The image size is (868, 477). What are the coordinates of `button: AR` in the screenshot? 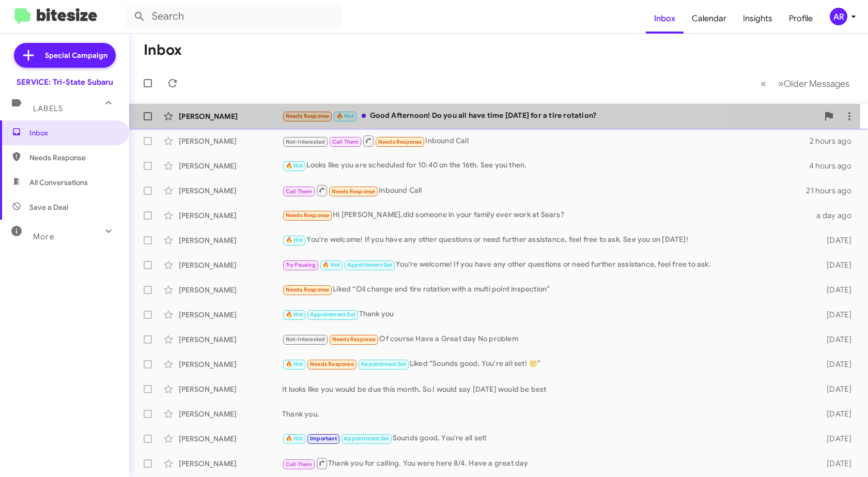 It's located at (838, 16).